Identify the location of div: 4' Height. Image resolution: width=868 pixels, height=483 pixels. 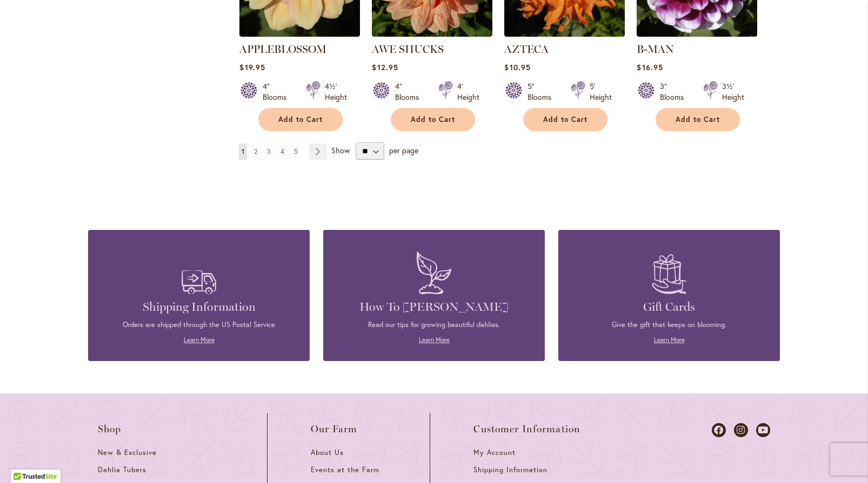
(468, 92).